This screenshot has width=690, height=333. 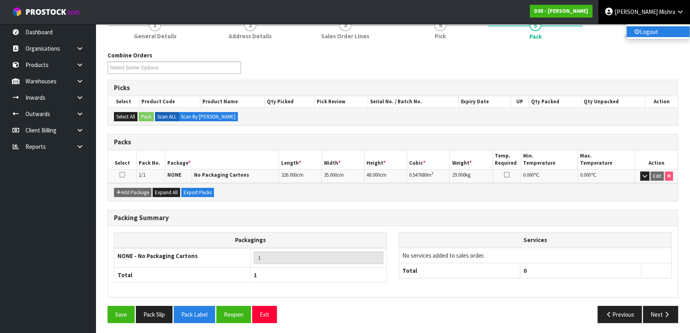 What do you see at coordinates (169, 102) in the screenshot?
I see `th: Product Code` at bounding box center [169, 102].